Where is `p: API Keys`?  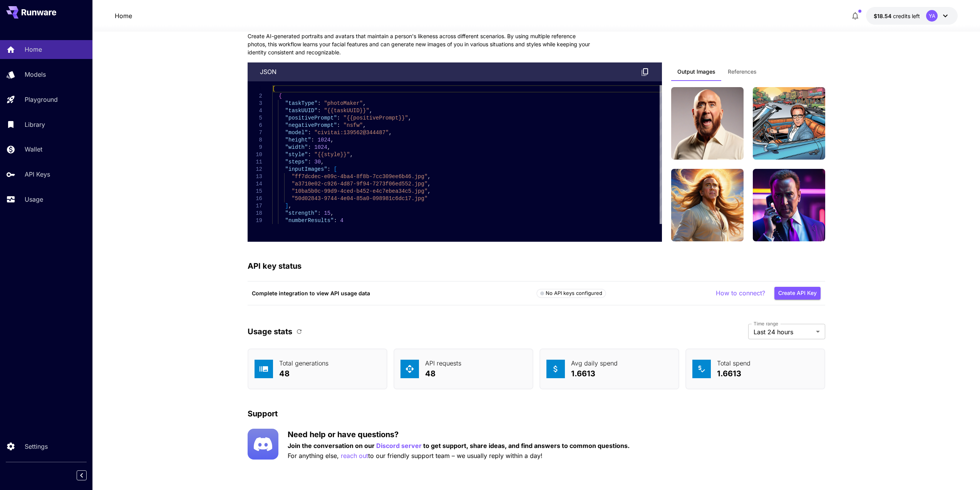 p: API Keys is located at coordinates (37, 174).